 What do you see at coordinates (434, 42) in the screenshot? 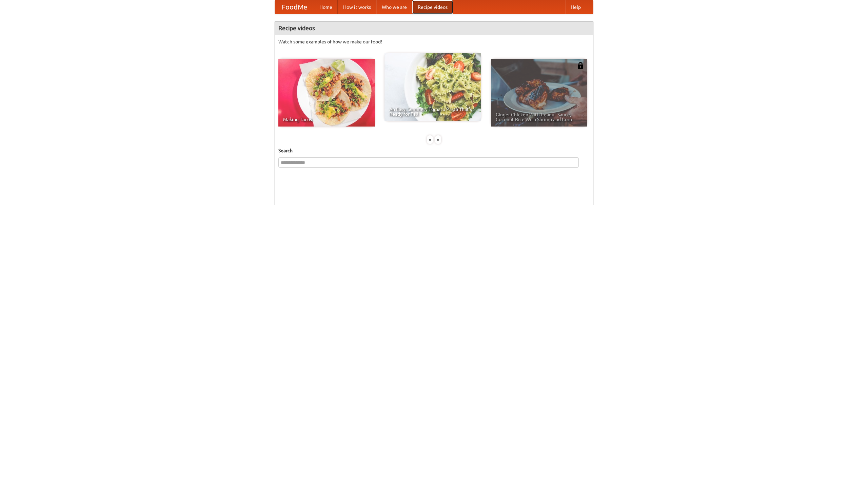
I see `p: Watch some examples of how we make our food!` at bounding box center [434, 42].